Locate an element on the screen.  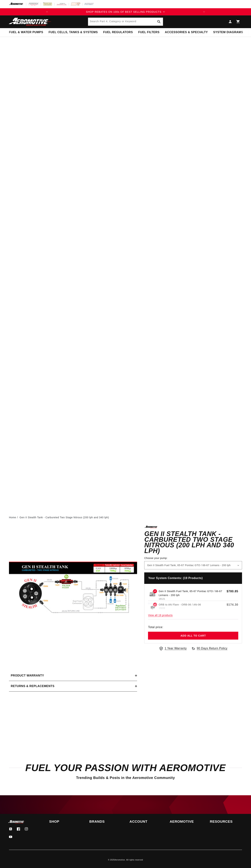
summary: Resources is located at coordinates (226, 822).